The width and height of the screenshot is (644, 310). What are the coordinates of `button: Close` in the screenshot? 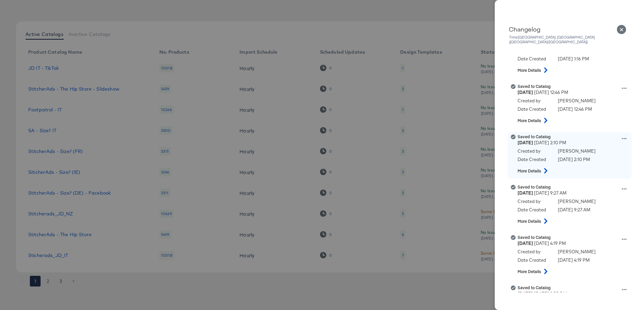 It's located at (622, 30).